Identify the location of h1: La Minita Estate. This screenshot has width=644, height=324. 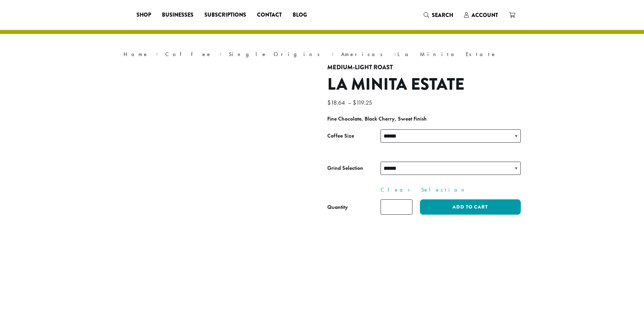
(424, 85).